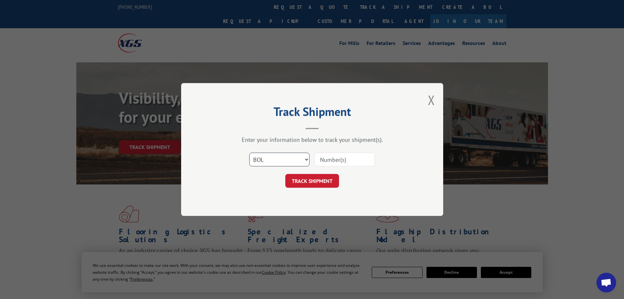 The image size is (624, 299). Describe the element at coordinates (607, 282) in the screenshot. I see `div: Open chat` at that location.